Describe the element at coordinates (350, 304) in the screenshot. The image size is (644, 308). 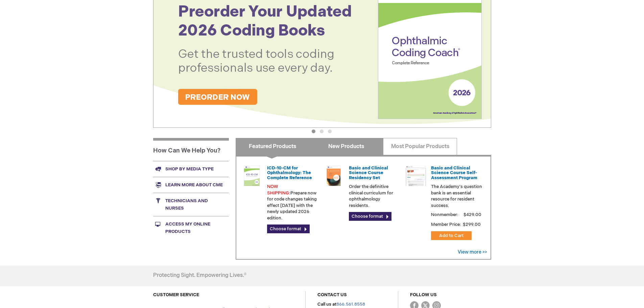
I see `a: 866.561.8558` at that location.